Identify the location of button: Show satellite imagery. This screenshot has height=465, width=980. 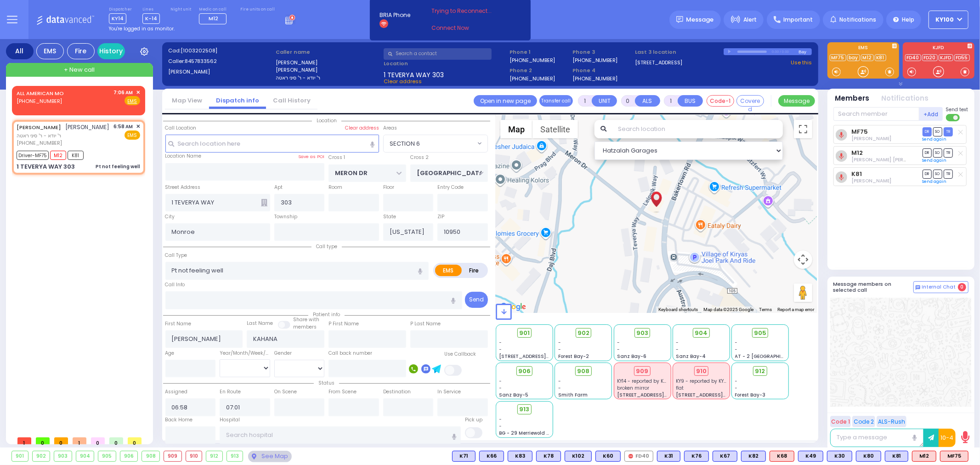
(555, 129).